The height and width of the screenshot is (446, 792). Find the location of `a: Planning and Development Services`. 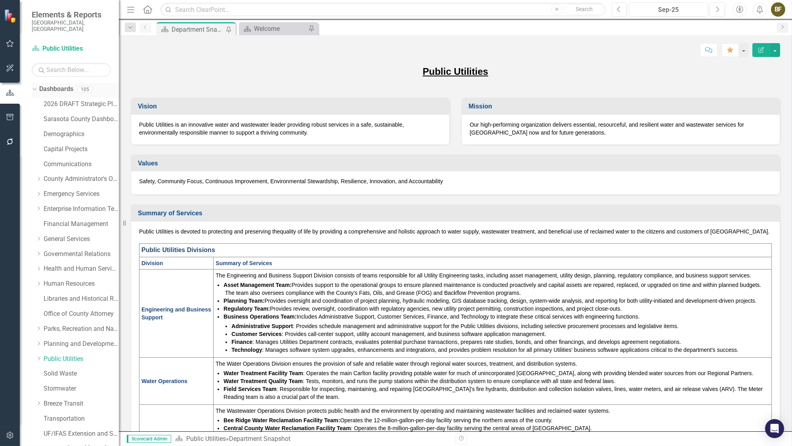

a: Planning and Development Services is located at coordinates (81, 344).